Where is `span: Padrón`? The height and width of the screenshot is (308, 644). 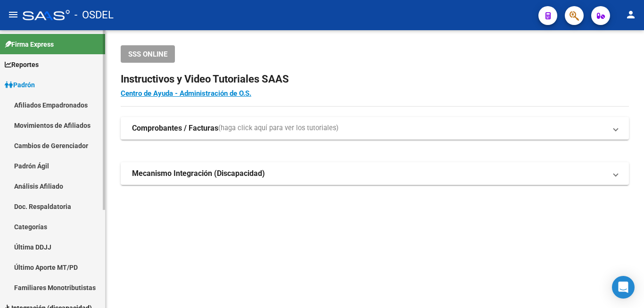 span: Padrón is located at coordinates (19, 85).